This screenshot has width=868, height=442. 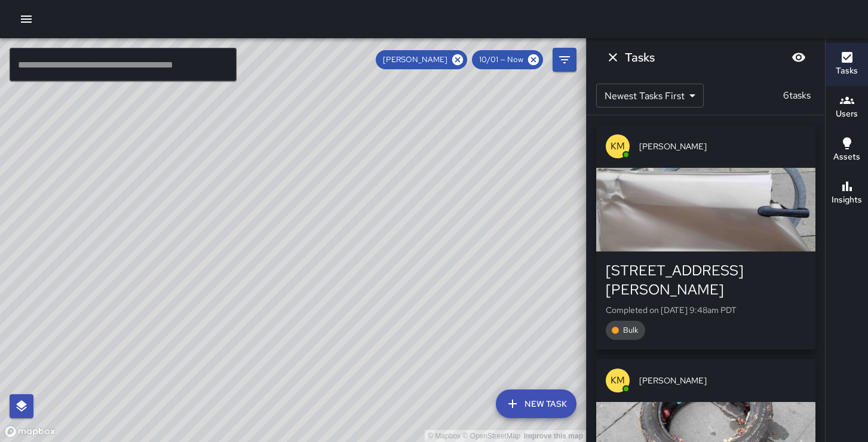 What do you see at coordinates (847, 114) in the screenshot?
I see `h6: Users` at bounding box center [847, 114].